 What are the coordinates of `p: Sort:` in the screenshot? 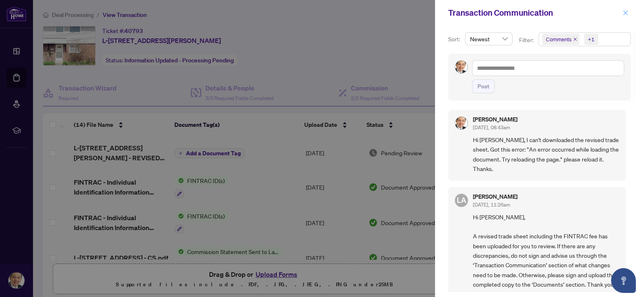 It's located at (455, 39).